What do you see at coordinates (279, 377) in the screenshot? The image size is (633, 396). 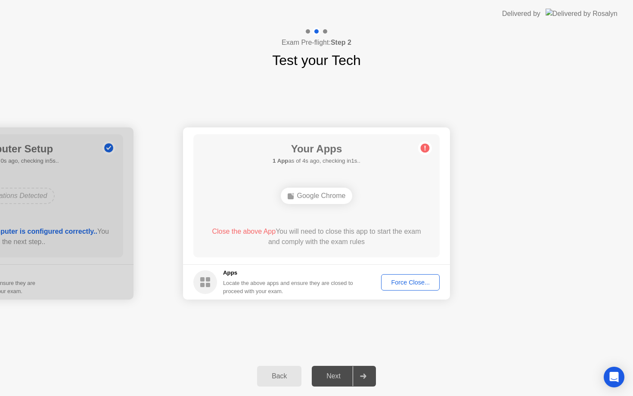 I see `button: Back` at bounding box center [279, 377].